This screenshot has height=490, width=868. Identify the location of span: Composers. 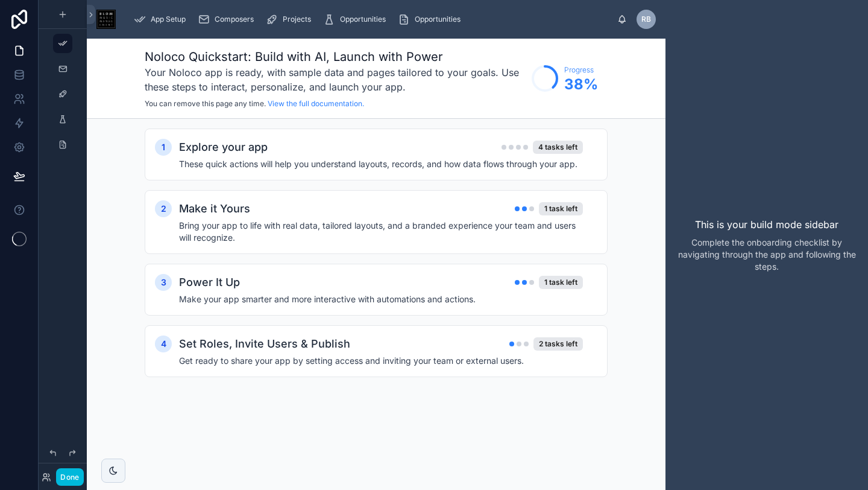
(234, 19).